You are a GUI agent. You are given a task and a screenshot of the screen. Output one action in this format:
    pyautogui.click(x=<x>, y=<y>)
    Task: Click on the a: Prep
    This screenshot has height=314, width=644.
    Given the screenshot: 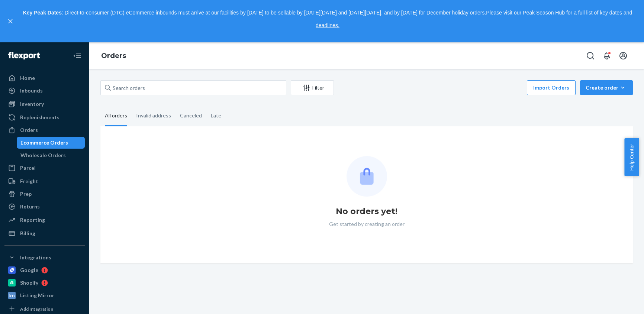 What is the action you would take?
    pyautogui.click(x=44, y=194)
    